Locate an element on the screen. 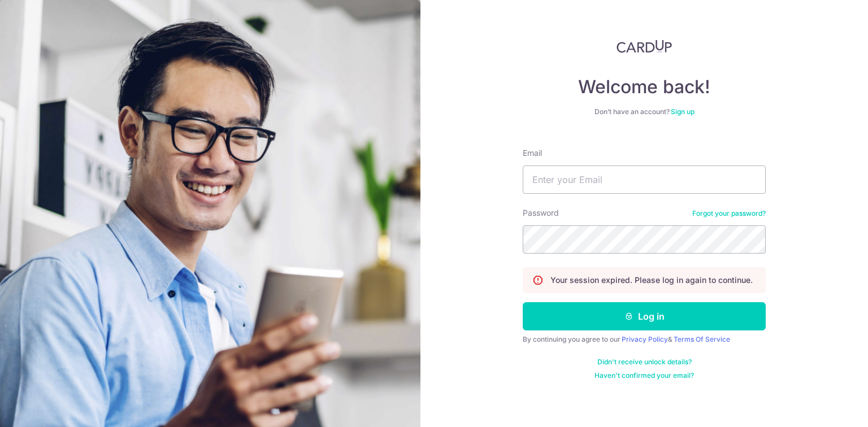 This screenshot has width=868, height=427. p: Your session expired. Please log in again to continue. is located at coordinates (652, 280).